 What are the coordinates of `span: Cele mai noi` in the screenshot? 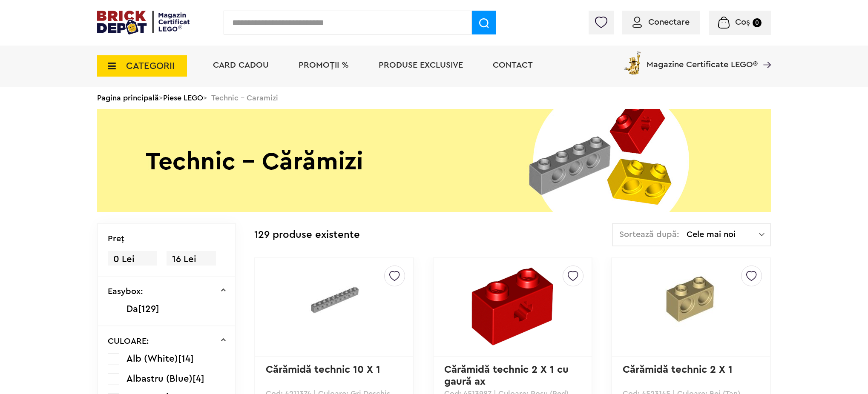 It's located at (723, 235).